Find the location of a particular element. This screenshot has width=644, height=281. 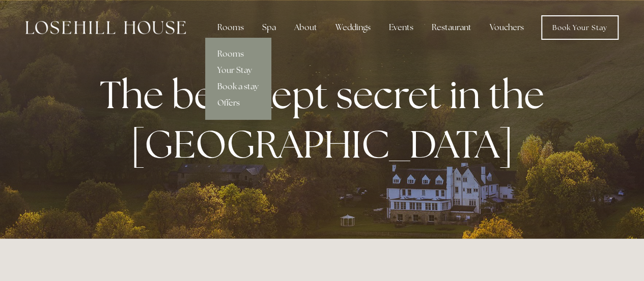

a: Rooms is located at coordinates (238, 54).